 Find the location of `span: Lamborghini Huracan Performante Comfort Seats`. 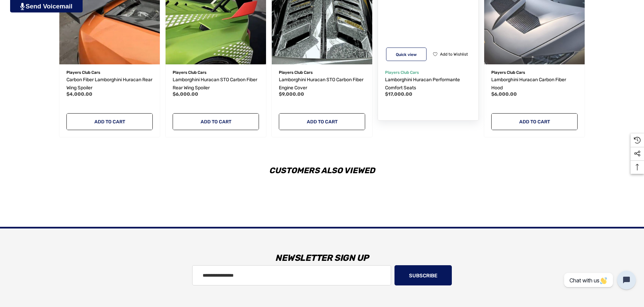

span: Lamborghini Huracan Performante Comfort Seats is located at coordinates (422, 84).